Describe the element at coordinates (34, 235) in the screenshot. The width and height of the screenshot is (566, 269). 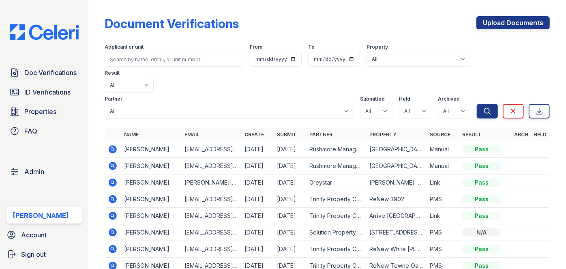
I see `span: Account` at that location.